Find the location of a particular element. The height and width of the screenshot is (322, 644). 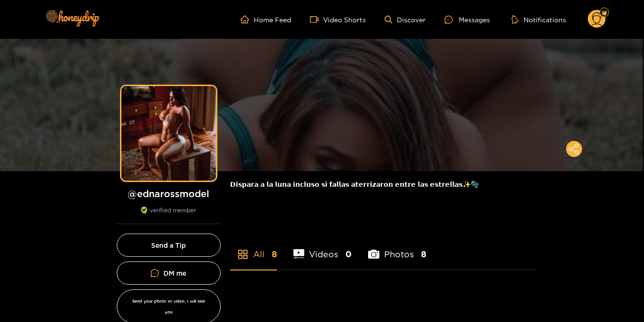

div: 𝗗𝗶𝘀𝗽𝗮𝗿𝗮 𝗮 𝗹𝗮 𝗹𝘂𝗻𝗮 𝗶𝗻𝗰𝗹𝘂𝘀𝗼 𝘀𝗶 𝗳𝗮𝗹𝗹𝗮𝘀 𝗮𝘁𝗲𝗿𝗿𝗶𝘇𝗮𝗿𝗼𝗻 𝗲𝗻𝘁𝗿𝗲 𝗹𝗮𝘀 𝗲𝘀𝘁𝗿𝗲𝗹𝗹𝗮𝘀✨🫧 is located at coordinates (383, 183).